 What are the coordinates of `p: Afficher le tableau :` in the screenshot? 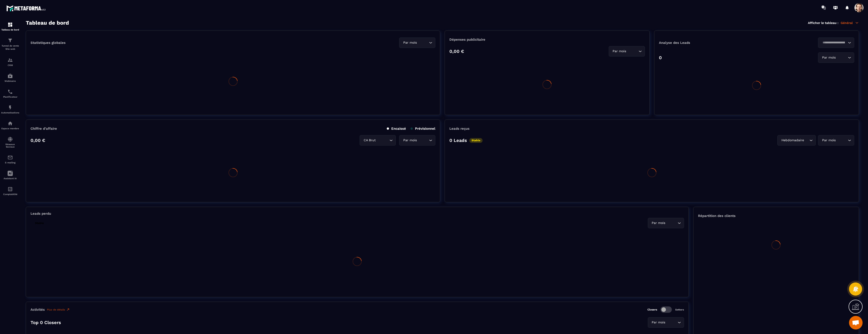 It's located at (823, 23).